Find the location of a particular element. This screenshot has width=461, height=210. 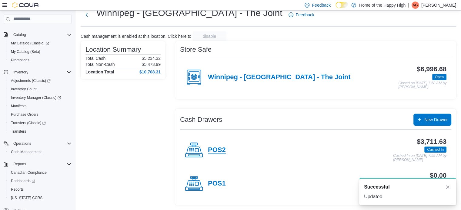

h3: $3,711.63 is located at coordinates (431, 142).